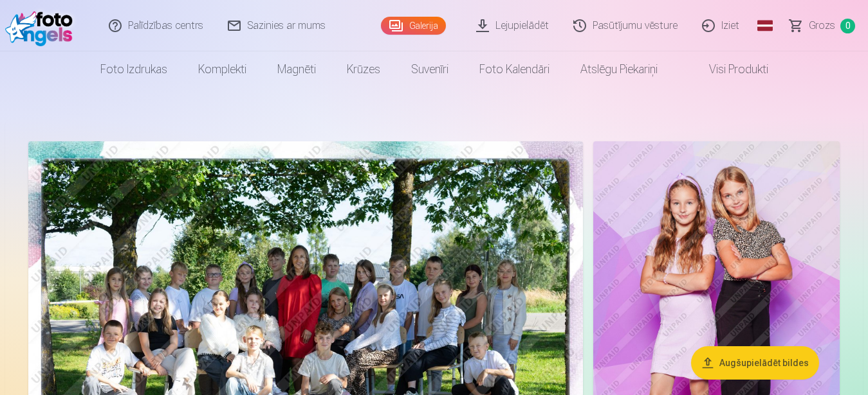 The height and width of the screenshot is (395, 868). What do you see at coordinates (847, 26) in the screenshot?
I see `span: 0` at bounding box center [847, 26].